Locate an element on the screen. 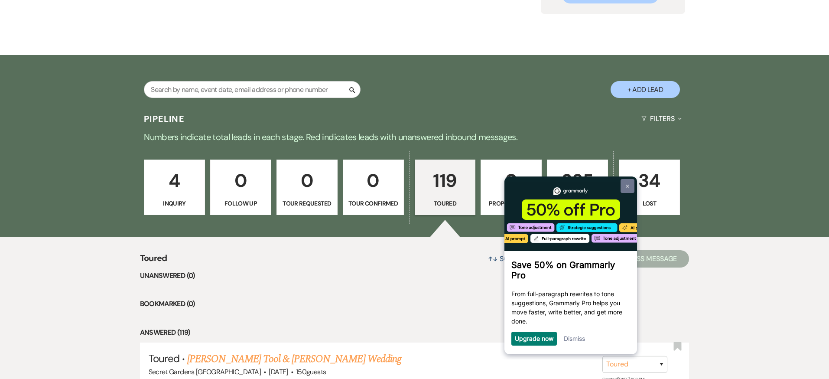 The image size is (829, 379). p: 34 is located at coordinates (649, 180).